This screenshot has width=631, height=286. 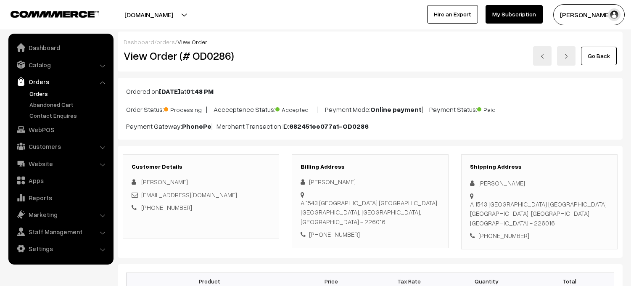 What do you see at coordinates (329, 126) in the screenshot?
I see `b: 682451ee077a1-OD0286` at bounding box center [329, 126].